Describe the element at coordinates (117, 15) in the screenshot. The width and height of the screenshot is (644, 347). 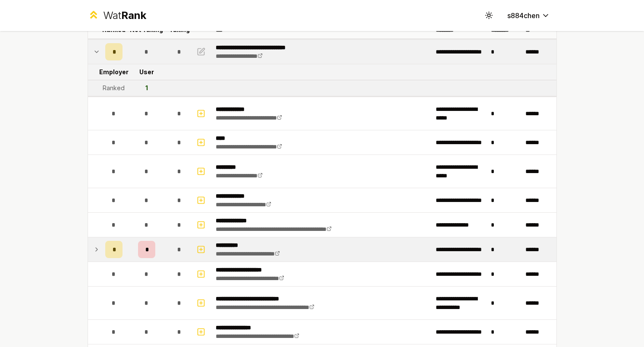
I see `a: WatRank` at that location.